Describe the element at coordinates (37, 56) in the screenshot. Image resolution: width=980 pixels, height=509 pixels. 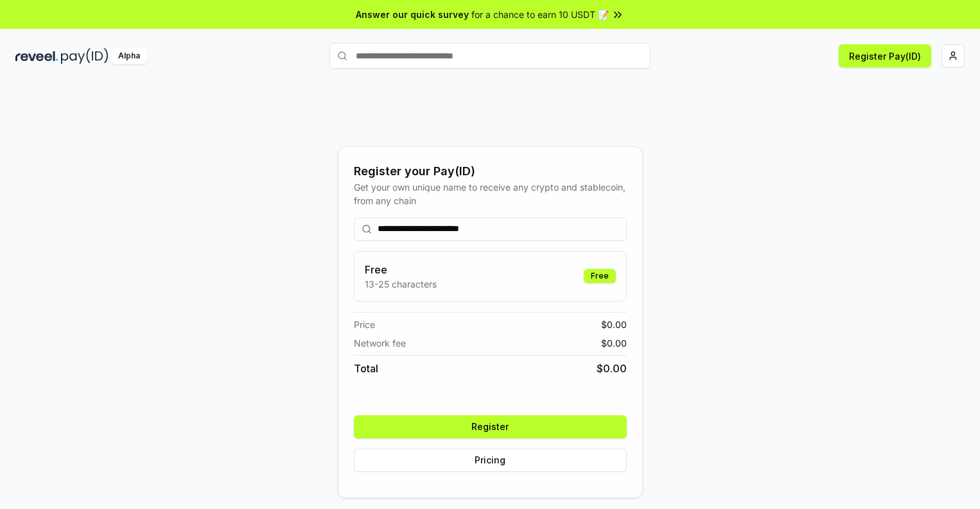
I see `img: reveel_dark` at that location.